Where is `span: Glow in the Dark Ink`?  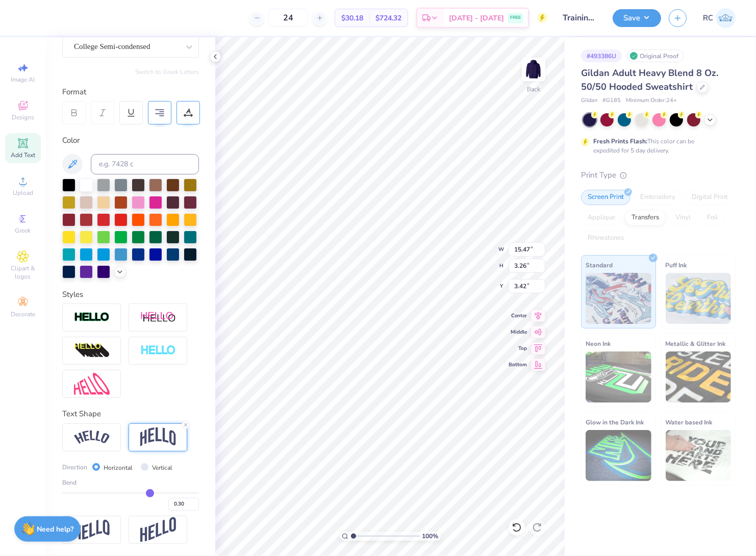
span: Glow in the Dark Ink is located at coordinates (615, 422).